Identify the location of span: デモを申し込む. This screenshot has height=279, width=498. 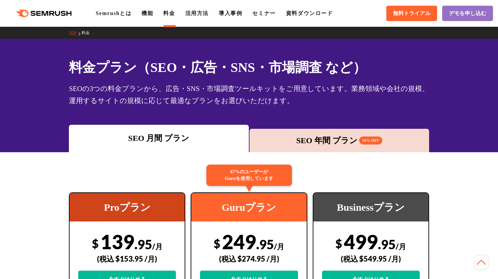
(468, 13).